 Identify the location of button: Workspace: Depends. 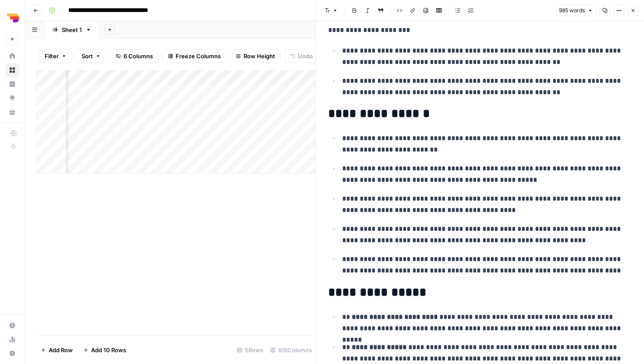
(12, 18).